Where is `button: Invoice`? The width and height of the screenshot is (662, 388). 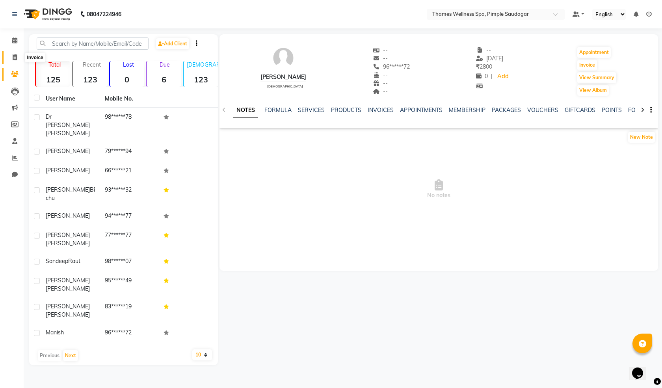
button: Invoice is located at coordinates (587, 65).